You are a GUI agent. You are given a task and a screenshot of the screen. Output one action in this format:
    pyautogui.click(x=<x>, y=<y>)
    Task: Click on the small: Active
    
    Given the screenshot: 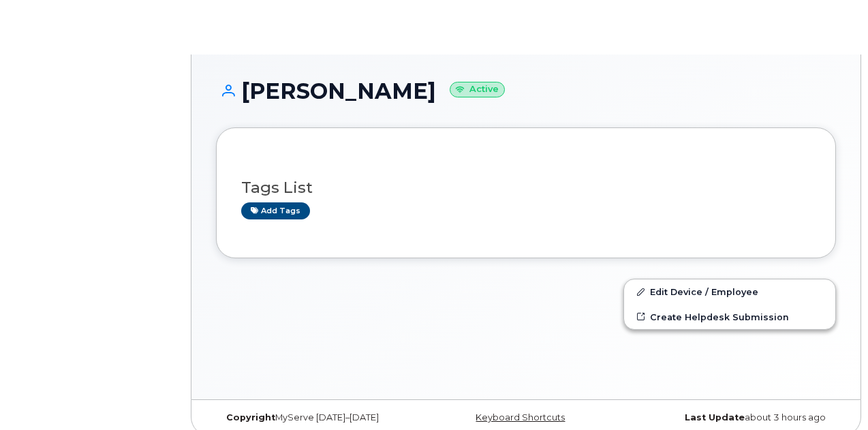 What is the action you would take?
    pyautogui.click(x=477, y=89)
    